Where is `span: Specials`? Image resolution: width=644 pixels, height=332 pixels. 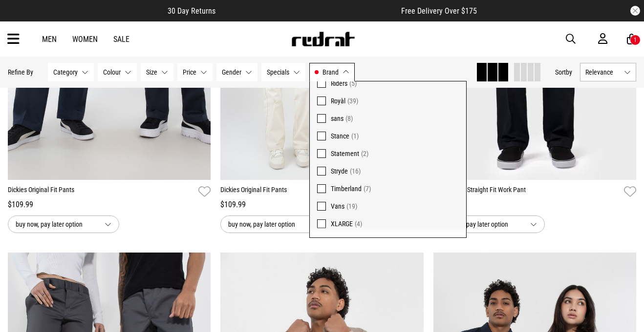
span: Specials is located at coordinates (278, 72).